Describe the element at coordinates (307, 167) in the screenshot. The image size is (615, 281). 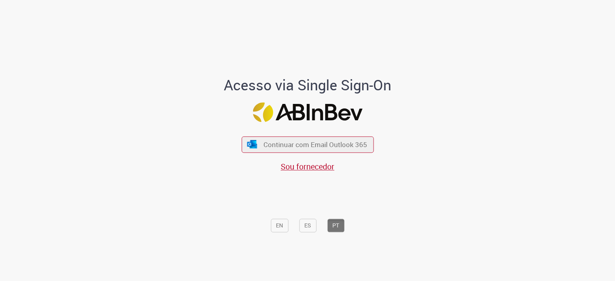
I see `span: Sou fornecedor` at that location.